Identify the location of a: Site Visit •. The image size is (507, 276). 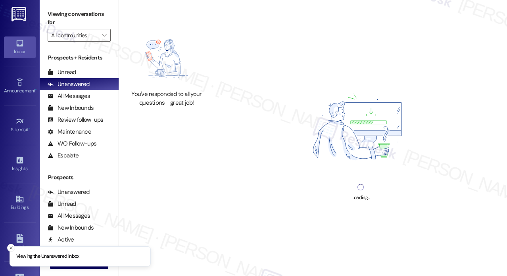
(20, 125).